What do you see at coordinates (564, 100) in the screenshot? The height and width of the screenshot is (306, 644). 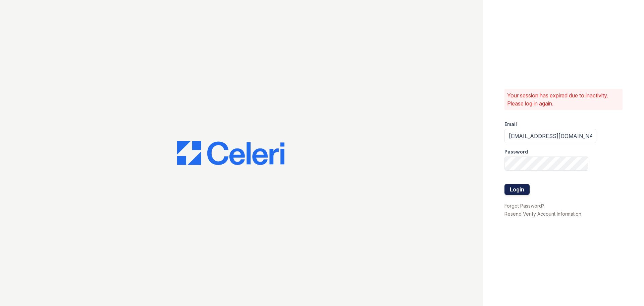 I see `p: Your session has expired due to inactivity. Please log in again.` at bounding box center [564, 100].